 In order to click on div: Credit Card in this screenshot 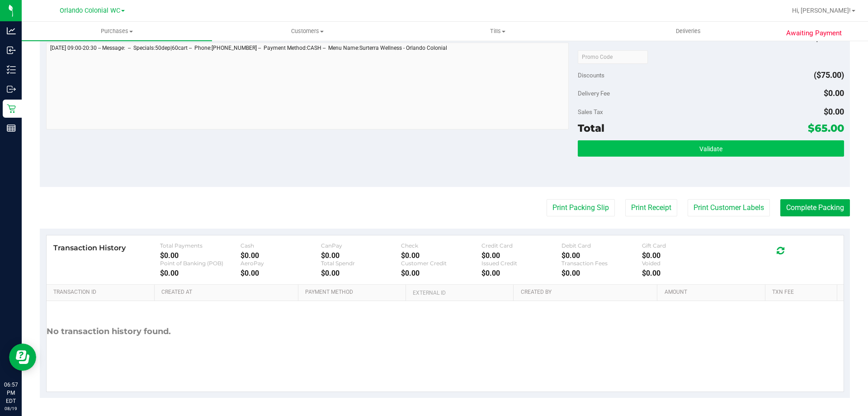, I will do `click(522, 245)`.